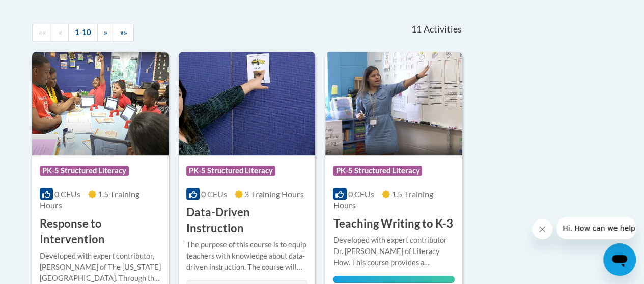 Image resolution: width=644 pixels, height=284 pixels. I want to click on span: 3 Training Hours, so click(274, 194).